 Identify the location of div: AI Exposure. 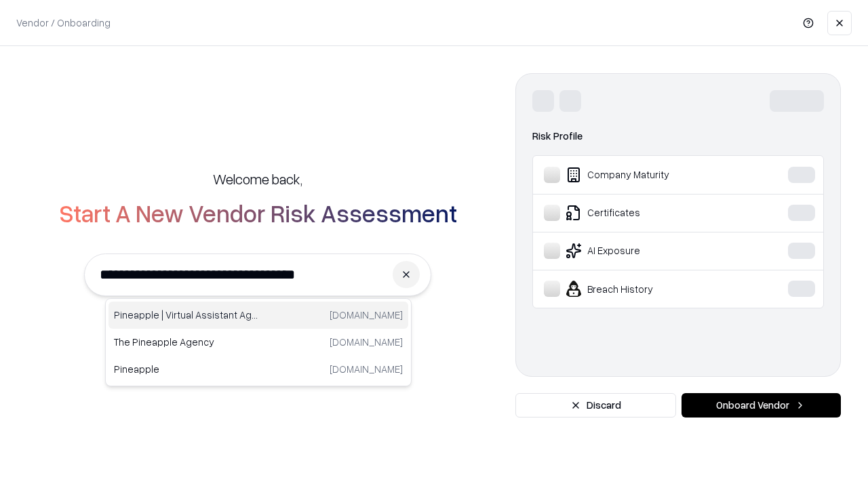
(645, 251).